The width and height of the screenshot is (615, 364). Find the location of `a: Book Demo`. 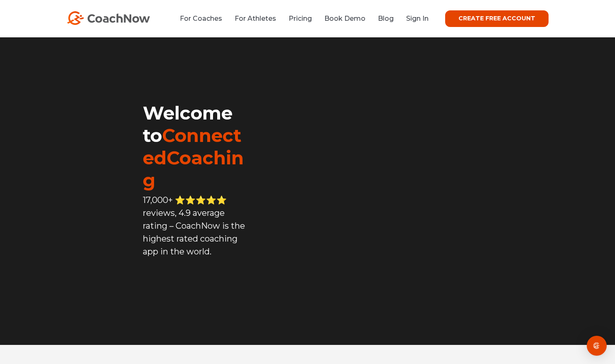

a: Book Demo is located at coordinates (345, 18).